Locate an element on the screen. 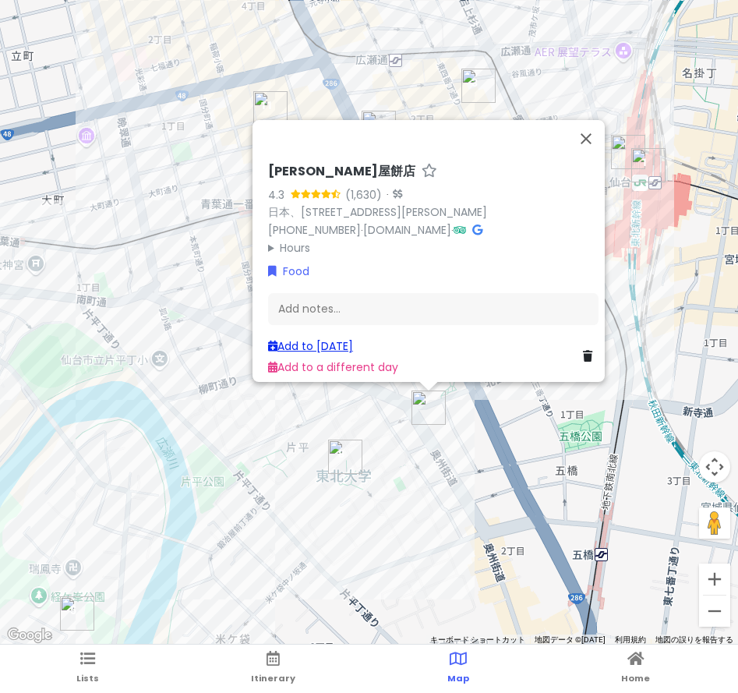  a: Google マップでこの地域を開きます（新しいウィンドウが開きます） is located at coordinates (30, 635).